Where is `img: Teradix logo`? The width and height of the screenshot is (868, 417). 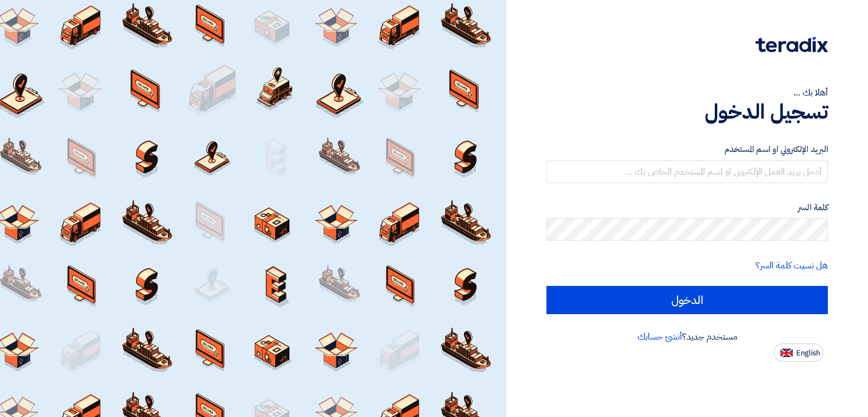
img: Teradix logo is located at coordinates (792, 45).